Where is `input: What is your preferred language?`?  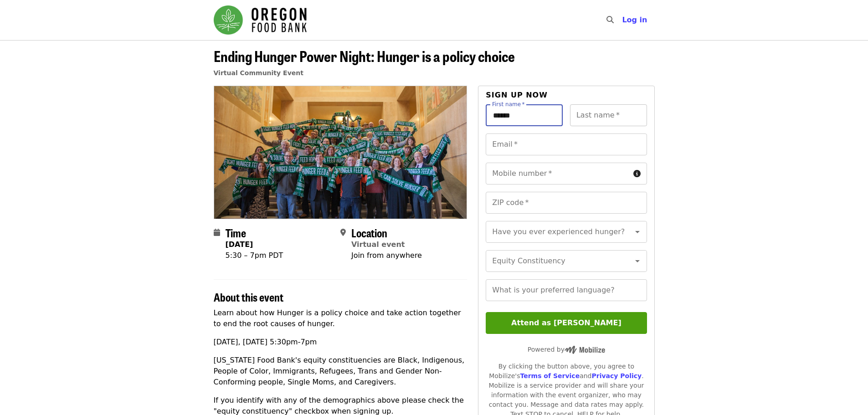
input: What is your preferred language? is located at coordinates (566, 290).